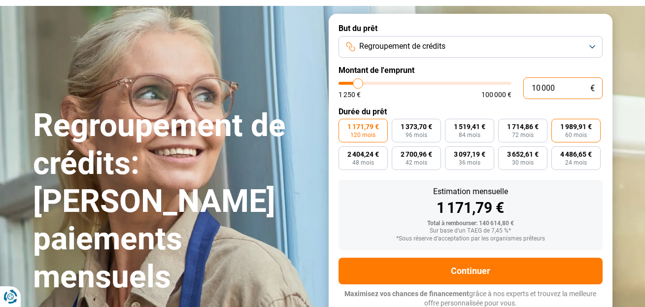 The image size is (645, 307). Describe the element at coordinates (471, 231) in the screenshot. I see `div: Sur base d'un TAEG de 7,45 %*` at that location.